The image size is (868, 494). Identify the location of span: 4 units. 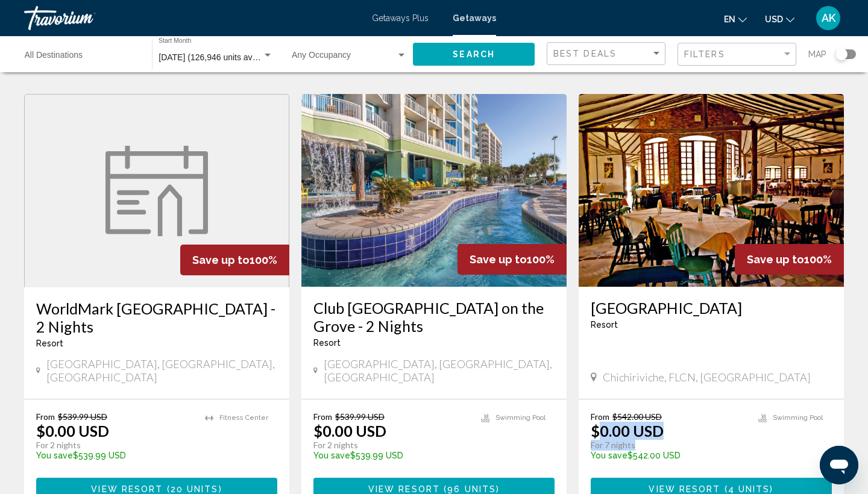
(750, 489).